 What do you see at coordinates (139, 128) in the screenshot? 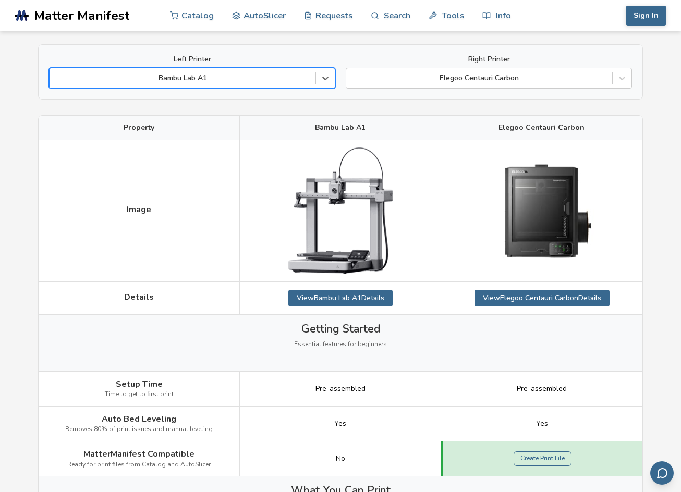
I see `span: Property` at bounding box center [139, 128].